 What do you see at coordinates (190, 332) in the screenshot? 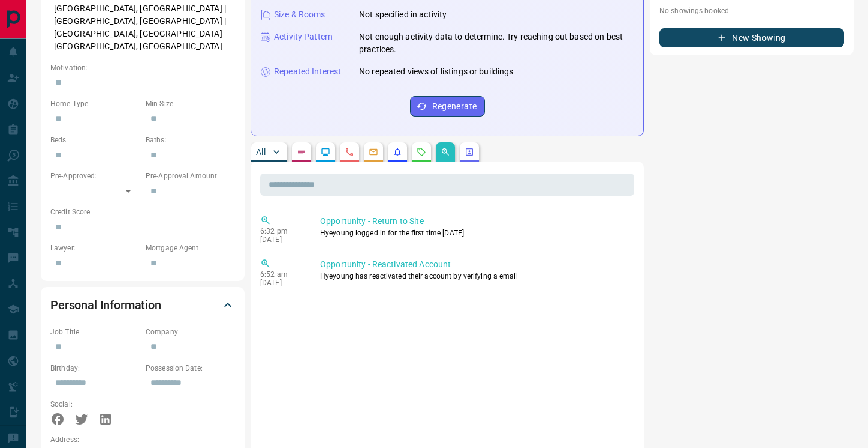
I see `p: Company:` at bounding box center [190, 332].